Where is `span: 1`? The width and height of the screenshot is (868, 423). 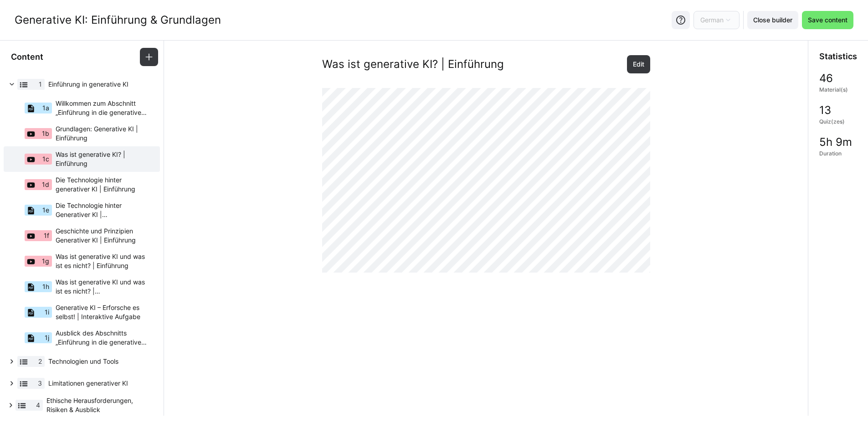 span: 1 is located at coordinates (40, 84).